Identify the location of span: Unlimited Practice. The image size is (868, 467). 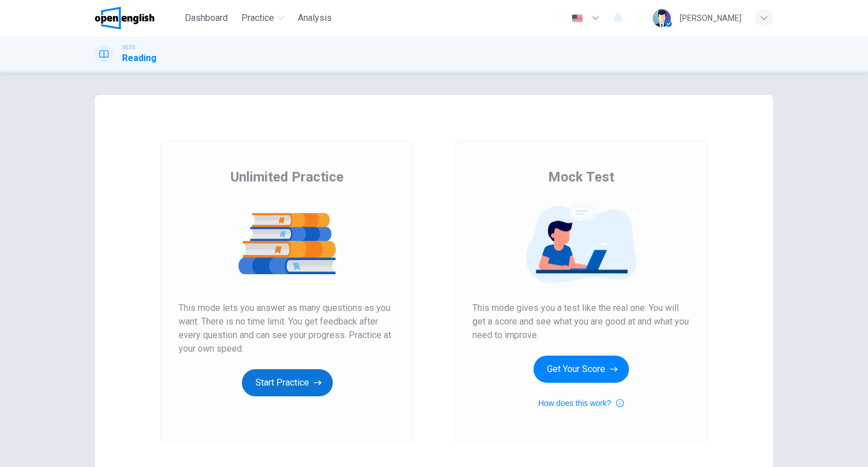
(287, 177).